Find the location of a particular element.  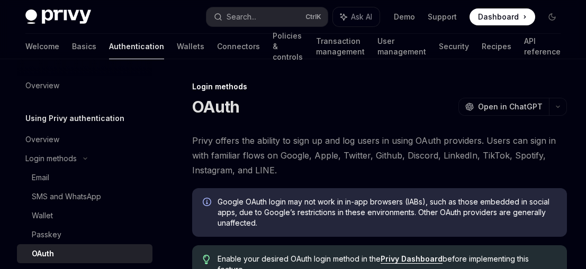

a: Policies & controls is located at coordinates (288, 47).